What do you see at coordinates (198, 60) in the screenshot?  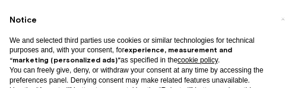 I see `a: cookie policy` at bounding box center [198, 60].